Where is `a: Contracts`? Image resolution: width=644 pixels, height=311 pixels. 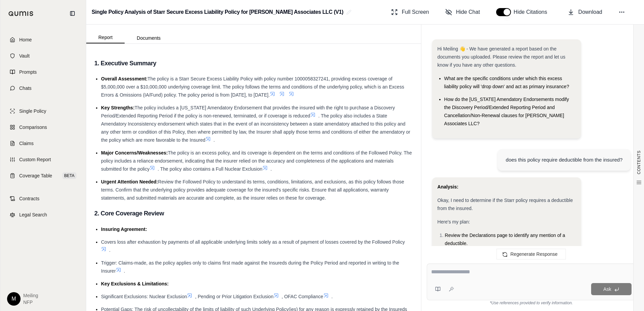
a: Contracts is located at coordinates (43, 198).